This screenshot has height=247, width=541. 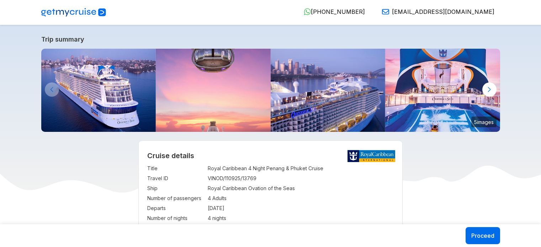 What do you see at coordinates (176, 198) in the screenshot?
I see `td: Number of passengers` at bounding box center [176, 198].